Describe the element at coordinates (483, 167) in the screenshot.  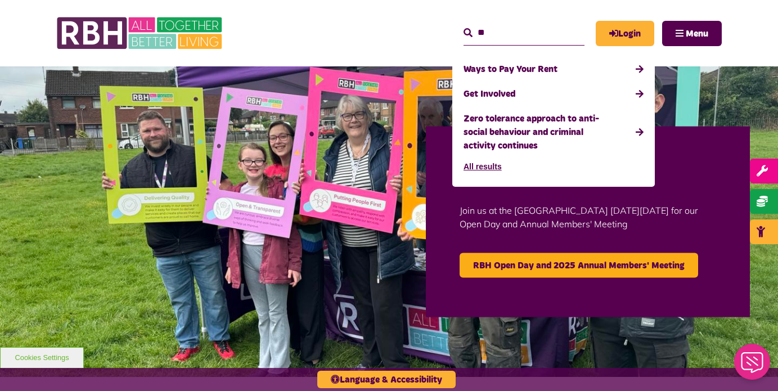
I see `button: All results` at that location.